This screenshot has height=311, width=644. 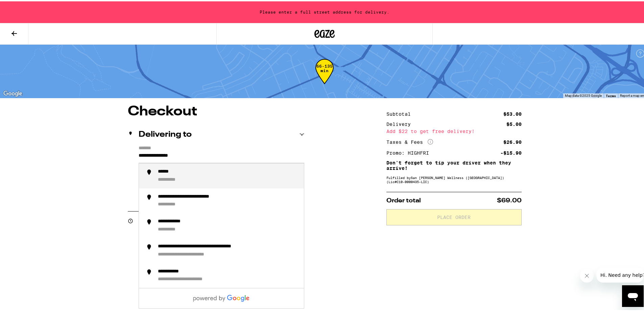 I want to click on span: Order total, so click(x=404, y=199).